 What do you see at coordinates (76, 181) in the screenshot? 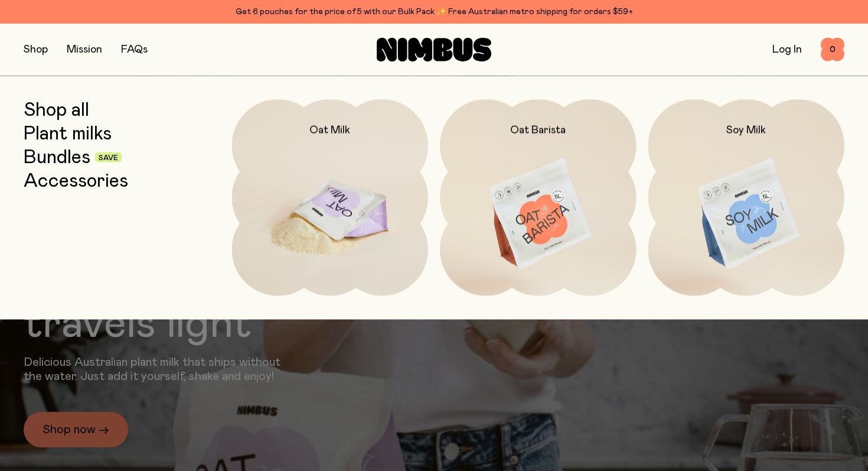
I see `a: Accessories` at bounding box center [76, 181].